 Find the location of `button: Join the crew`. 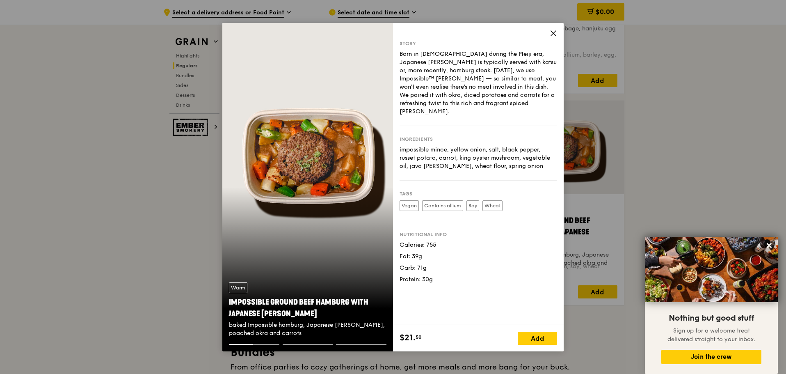

button: Join the crew is located at coordinates (711, 356).